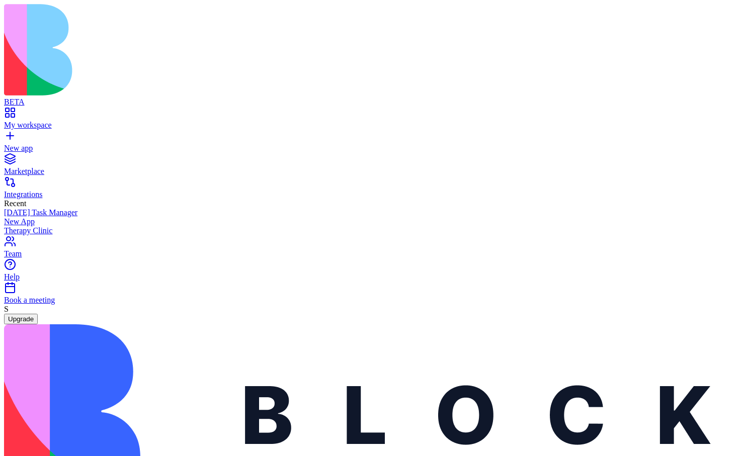 This screenshot has width=743, height=456. What do you see at coordinates (371, 102) in the screenshot?
I see `div: BETA` at bounding box center [371, 102].